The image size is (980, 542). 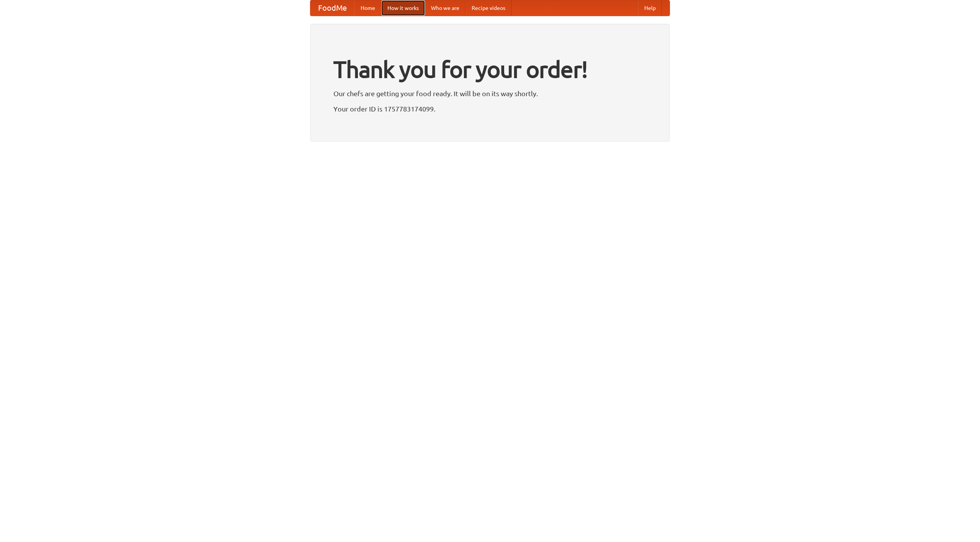 What do you see at coordinates (332, 8) in the screenshot?
I see `a: FoodMe` at bounding box center [332, 8].